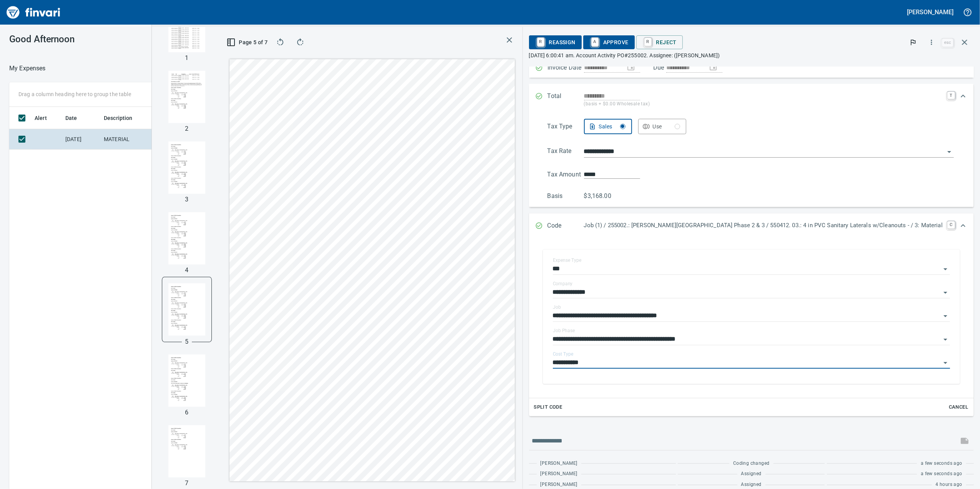  I want to click on p: Tax Type, so click(565, 128).